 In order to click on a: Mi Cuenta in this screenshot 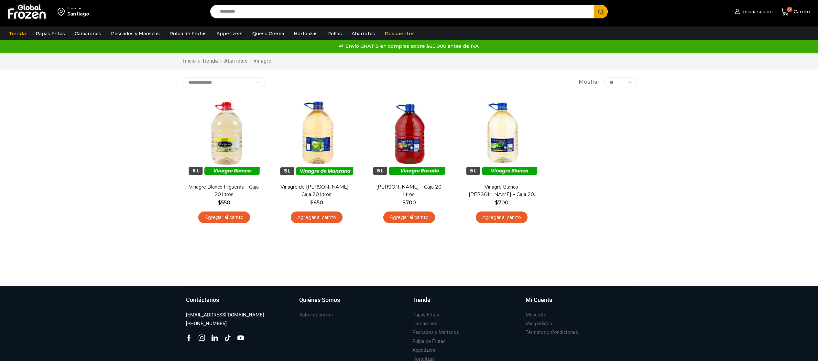, I will do `click(579, 304)`.